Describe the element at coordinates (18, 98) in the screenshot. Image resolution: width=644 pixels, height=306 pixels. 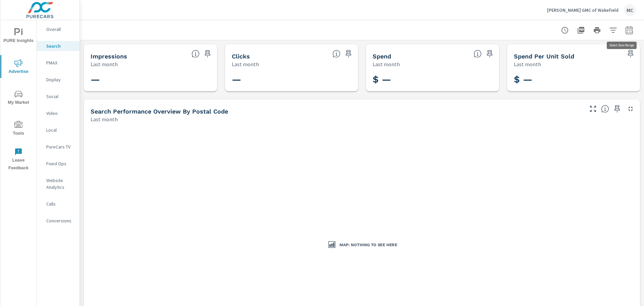
I see `span: My Market` at that location.